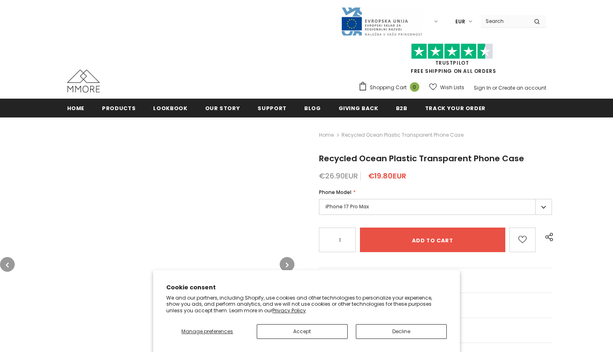 Image resolution: width=613 pixels, height=352 pixels. I want to click on button: Manage preferences, so click(207, 331).